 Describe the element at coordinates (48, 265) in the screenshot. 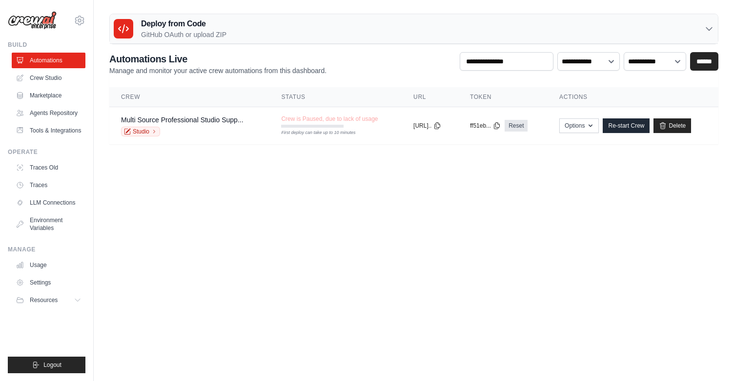

I see `a: Usage` at that location.